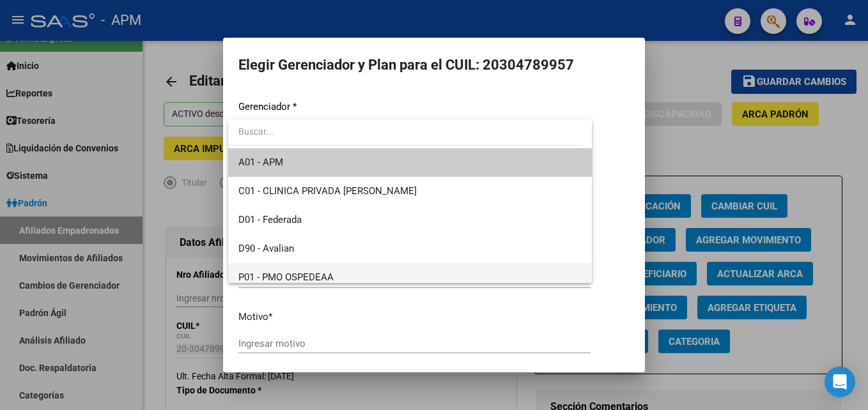 The image size is (868, 410). Describe the element at coordinates (266, 249) in the screenshot. I see `span: D90 - Avalian` at that location.